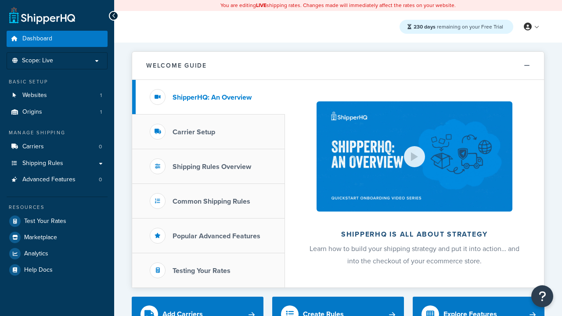 Image resolution: width=562 pixels, height=316 pixels. Describe the element at coordinates (414, 234) in the screenshot. I see `h2: ShipperHQ is all about strategy` at that location.